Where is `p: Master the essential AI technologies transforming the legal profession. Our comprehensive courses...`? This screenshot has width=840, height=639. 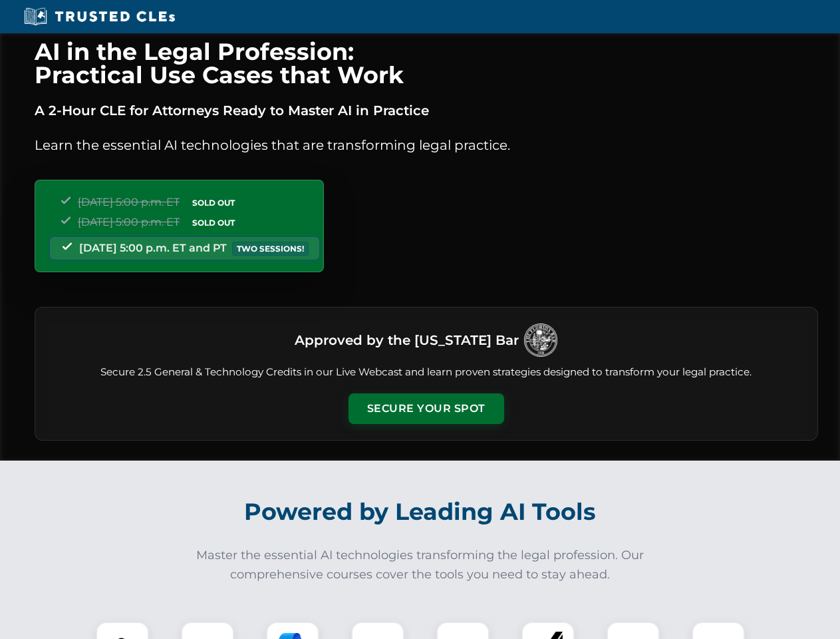
p: Master the essential AI technologies transforming the legal profession. Our comprehensive courses... is located at coordinates (420, 565).